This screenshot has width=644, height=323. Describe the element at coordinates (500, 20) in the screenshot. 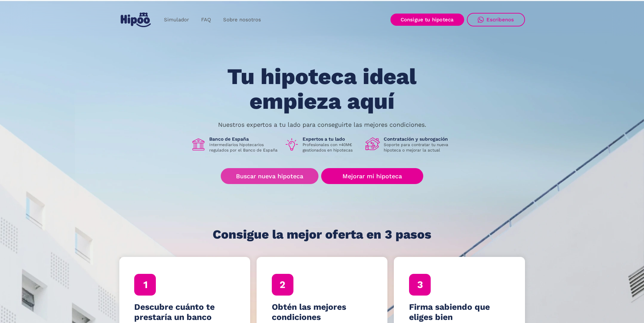

I see `div: Escríbenos` at that location.